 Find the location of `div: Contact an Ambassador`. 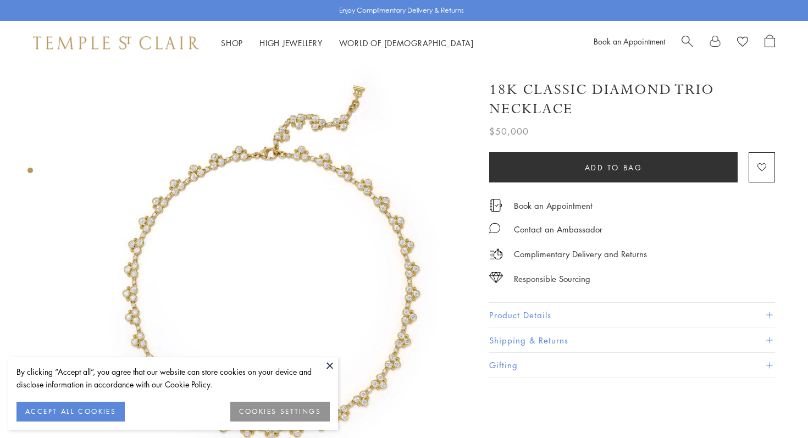

div: Contact an Ambassador is located at coordinates (558, 229).